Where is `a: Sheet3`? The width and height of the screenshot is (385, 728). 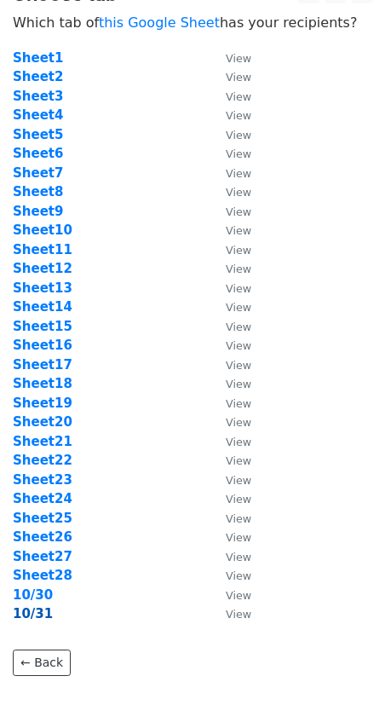
a: Sheet3 is located at coordinates (38, 96).